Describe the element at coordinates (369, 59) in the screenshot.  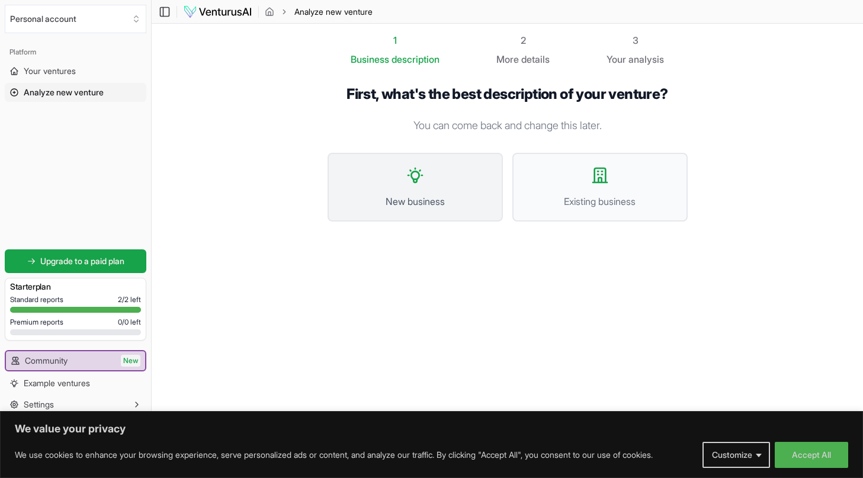
I see `span: Business` at that location.